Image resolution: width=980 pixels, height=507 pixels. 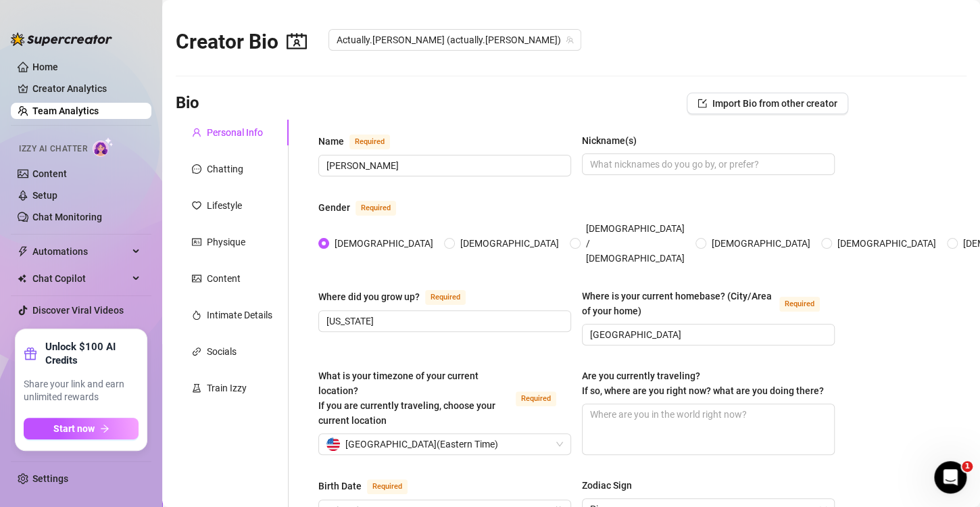 I want to click on label: Where did you grow up?, so click(x=399, y=297).